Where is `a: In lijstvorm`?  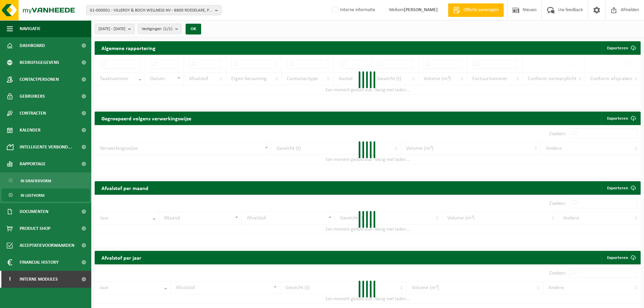
a: In lijstvorm is located at coordinates (45, 195).